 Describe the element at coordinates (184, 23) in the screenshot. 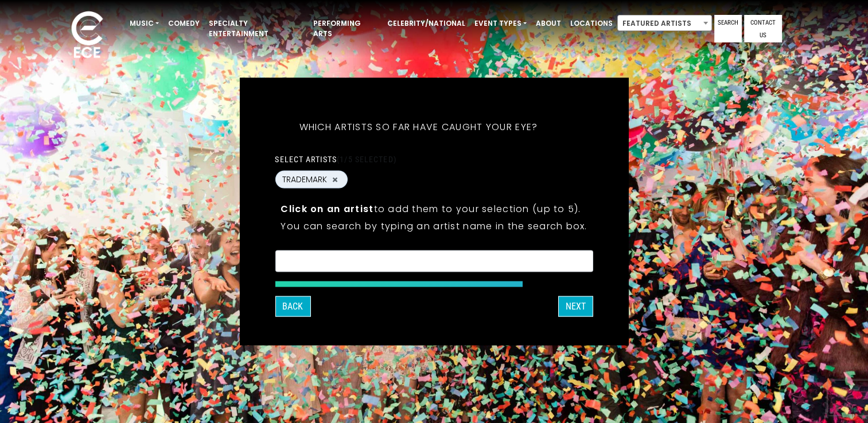

I see `a: Comedy` at that location.